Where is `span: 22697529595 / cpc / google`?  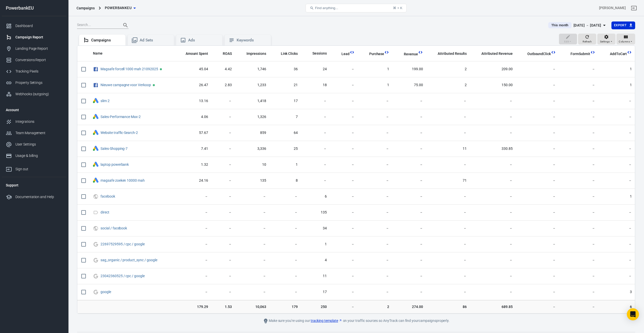
span: 22697529595 / cpc / google is located at coordinates (123, 244).